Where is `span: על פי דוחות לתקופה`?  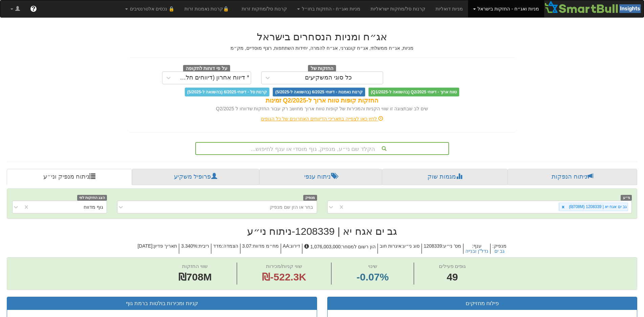
span: על פי דוחות לתקופה is located at coordinates (206, 69).